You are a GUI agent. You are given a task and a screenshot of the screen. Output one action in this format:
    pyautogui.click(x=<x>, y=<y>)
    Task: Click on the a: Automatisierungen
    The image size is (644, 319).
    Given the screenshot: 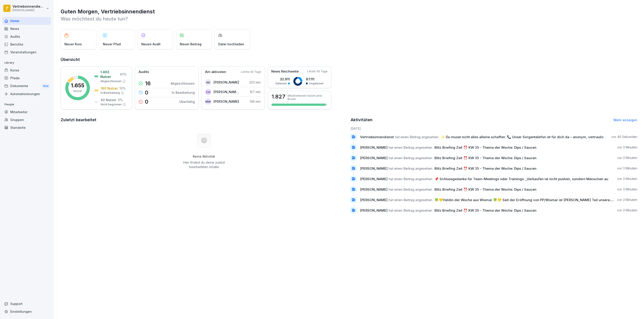 What is the action you would take?
    pyautogui.click(x=27, y=94)
    